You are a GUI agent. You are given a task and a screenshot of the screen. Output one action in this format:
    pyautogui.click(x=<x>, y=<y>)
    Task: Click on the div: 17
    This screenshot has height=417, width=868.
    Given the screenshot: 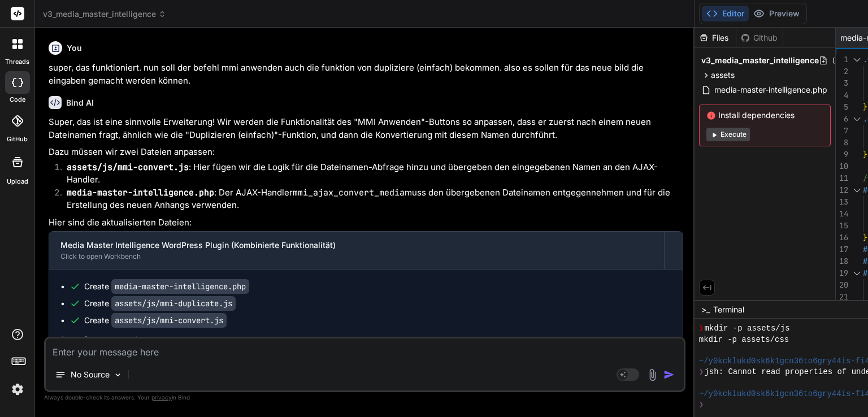 What is the action you would take?
    pyautogui.click(x=842, y=249)
    